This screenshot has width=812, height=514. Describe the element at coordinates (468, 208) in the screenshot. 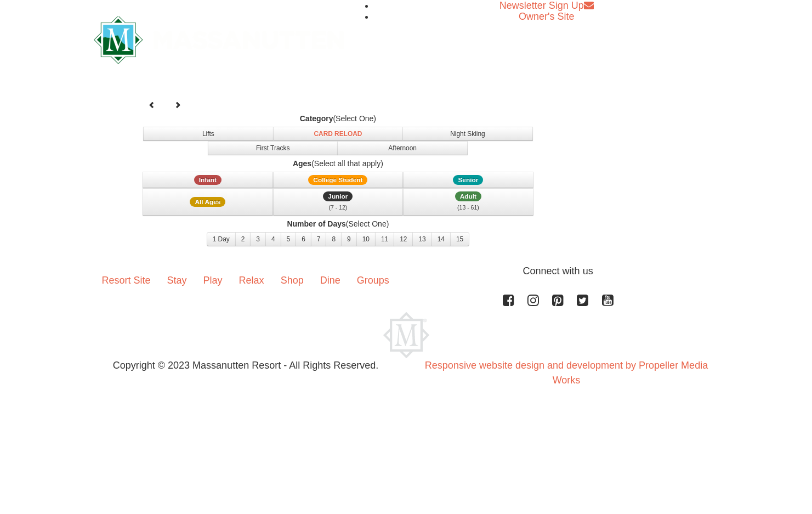

I see `div: (13 - 61)` at that location.